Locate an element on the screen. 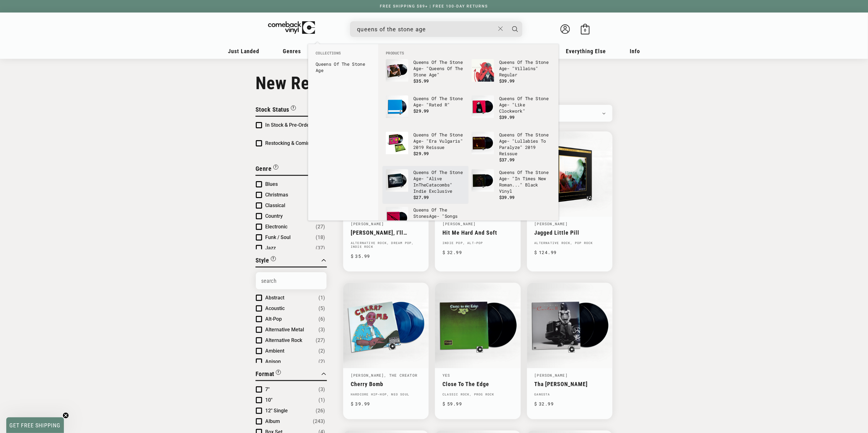 This screenshot has width=868, height=433. li: products: Queens Of The Stone Age - "Like Clockwork" is located at coordinates (512, 110).